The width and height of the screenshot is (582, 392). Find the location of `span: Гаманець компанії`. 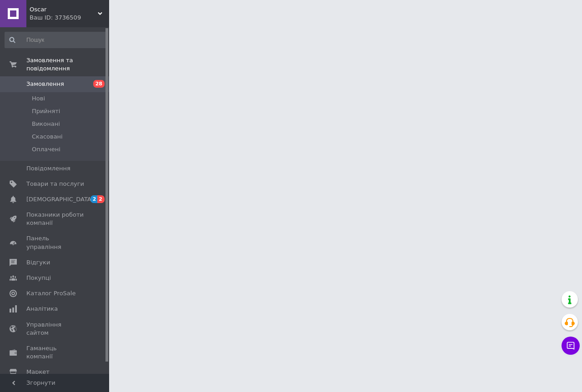

span: Гаманець компанії is located at coordinates (55, 353).